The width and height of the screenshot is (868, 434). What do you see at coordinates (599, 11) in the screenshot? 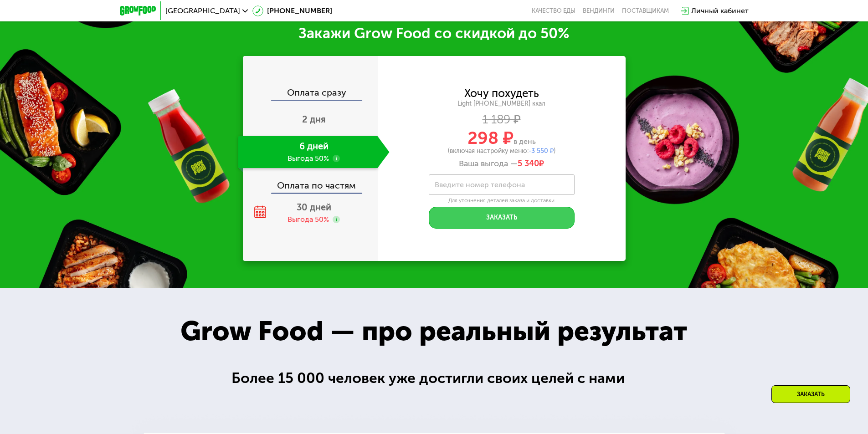
I see `a: Вендинги` at bounding box center [599, 11].